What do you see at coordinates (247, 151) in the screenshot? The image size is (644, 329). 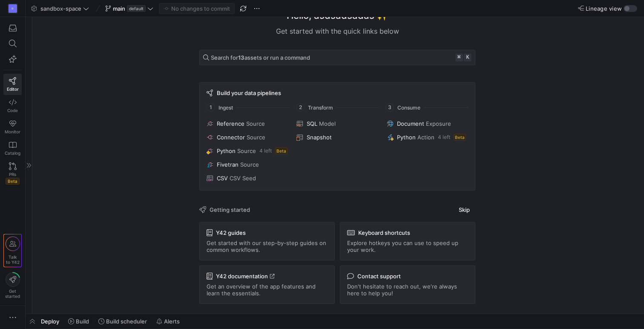 I see `button: PythonSource4 leftBeta` at bounding box center [247, 151].